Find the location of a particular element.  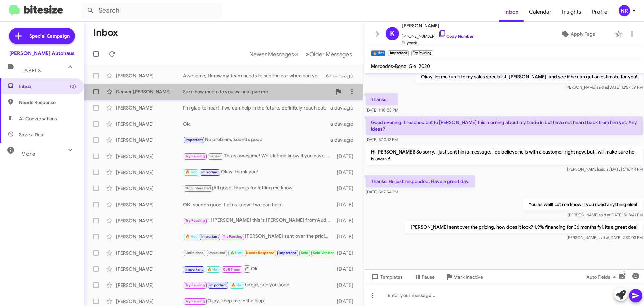

span: Not-Interested is located at coordinates (198, 188).